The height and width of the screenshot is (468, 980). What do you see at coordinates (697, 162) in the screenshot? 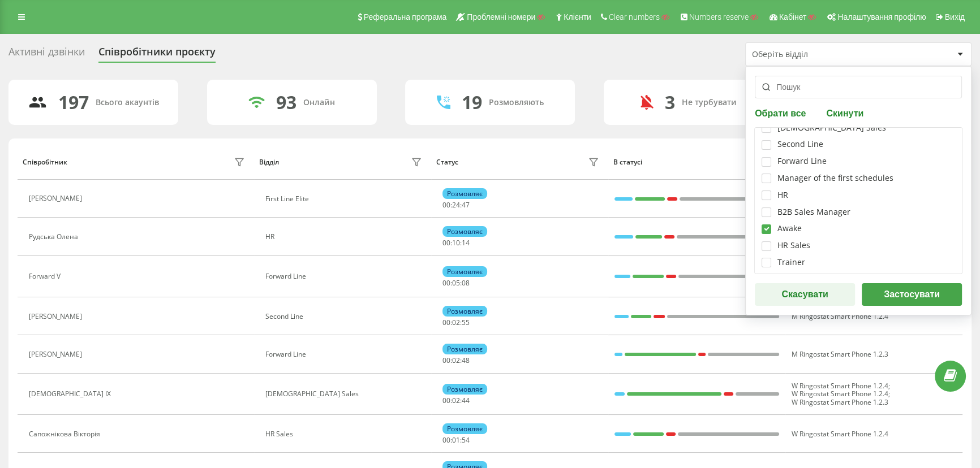
I see `div: В статусі` at bounding box center [697, 162].